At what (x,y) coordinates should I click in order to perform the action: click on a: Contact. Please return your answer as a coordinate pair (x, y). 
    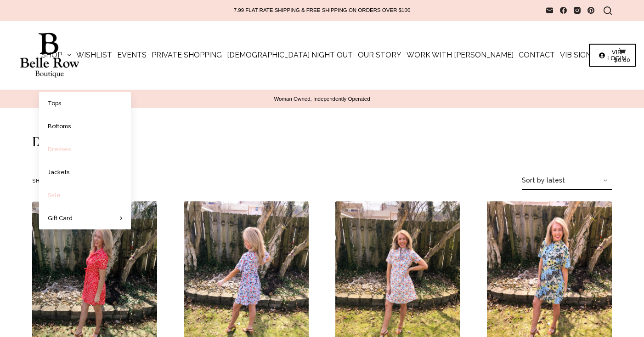
    Looking at the image, I should click on (536, 56).